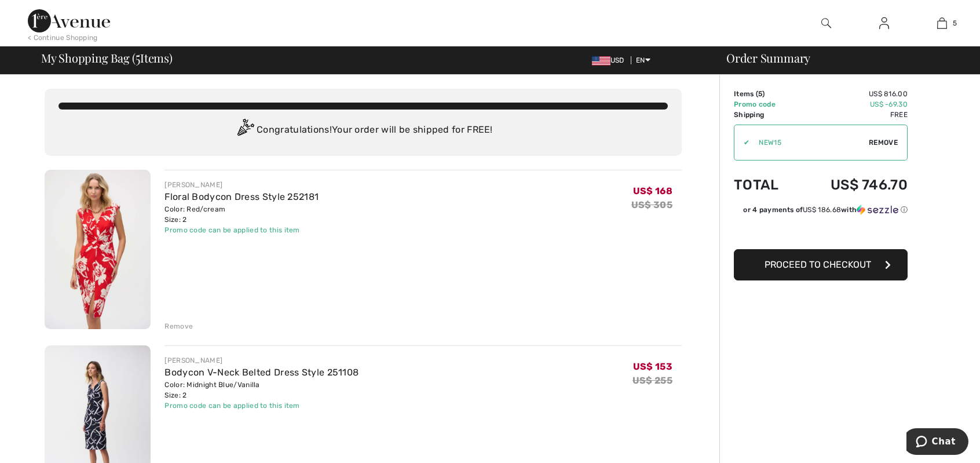  I want to click on img: Floral Bodycon Dress Style 252181, so click(98, 249).